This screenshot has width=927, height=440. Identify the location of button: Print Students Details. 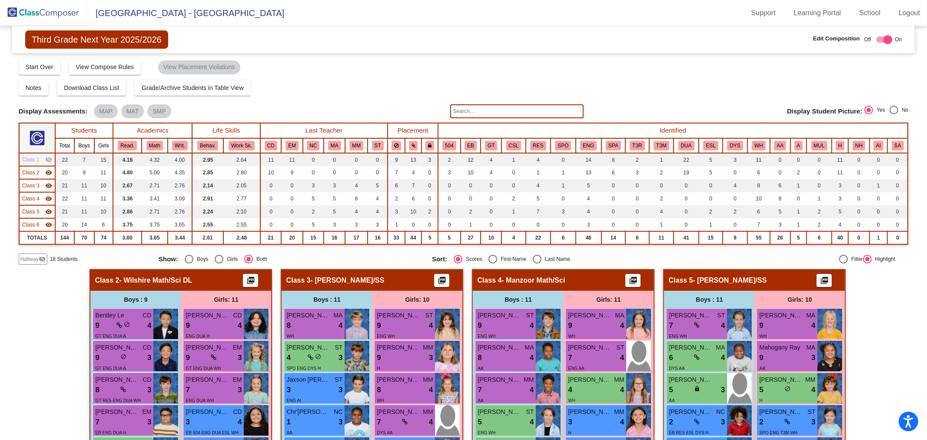
(633, 280).